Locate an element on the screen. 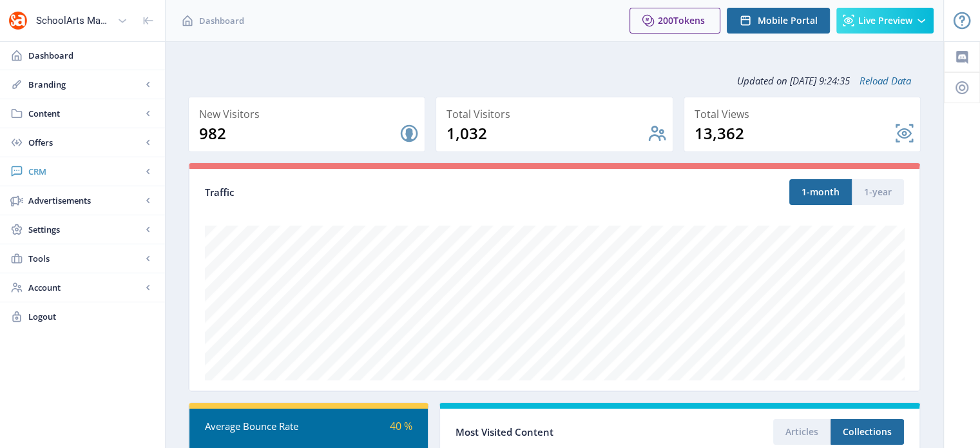 The height and width of the screenshot is (448, 980). span: Content is located at coordinates (85, 114).